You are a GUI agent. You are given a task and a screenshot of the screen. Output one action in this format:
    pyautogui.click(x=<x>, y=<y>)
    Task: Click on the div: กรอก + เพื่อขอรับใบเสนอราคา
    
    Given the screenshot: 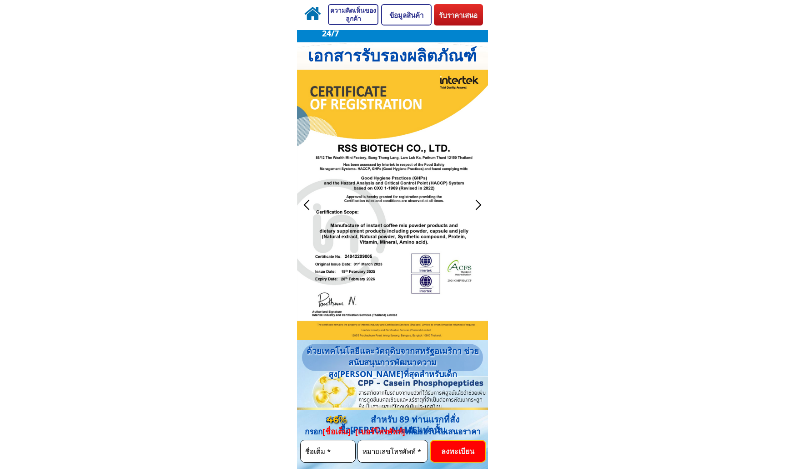 What is the action you would take?
    pyautogui.click(x=393, y=431)
    